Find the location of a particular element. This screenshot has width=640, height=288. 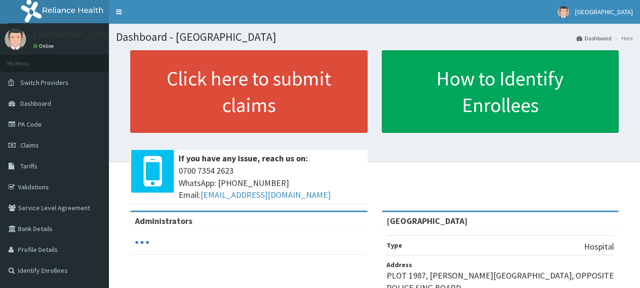

span: Switch Providers is located at coordinates (45, 82).